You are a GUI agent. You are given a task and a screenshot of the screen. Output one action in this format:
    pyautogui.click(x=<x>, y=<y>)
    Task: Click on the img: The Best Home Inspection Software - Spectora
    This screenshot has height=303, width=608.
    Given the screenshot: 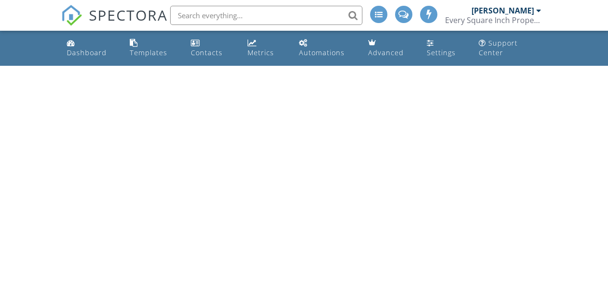 What is the action you would take?
    pyautogui.click(x=72, y=15)
    